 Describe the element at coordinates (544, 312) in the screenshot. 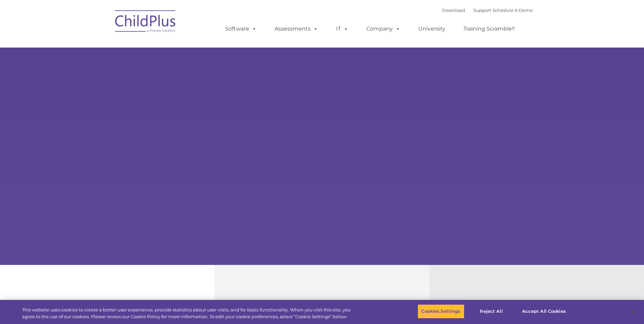

I see `button: Accept All Cookies` at that location.